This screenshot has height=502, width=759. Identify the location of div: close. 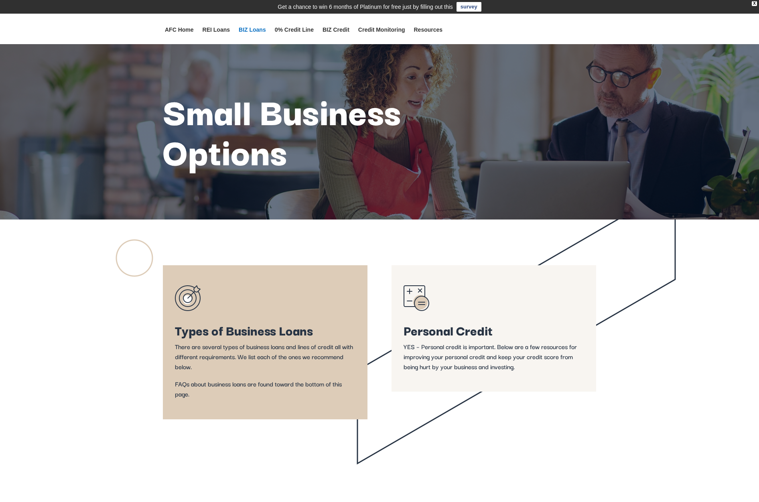
(754, 4).